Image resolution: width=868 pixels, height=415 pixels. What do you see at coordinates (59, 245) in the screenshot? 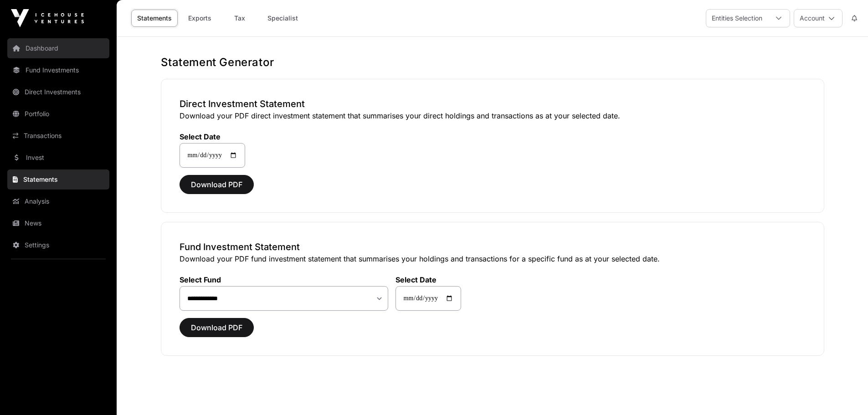
I see `a: Settings` at bounding box center [59, 245].